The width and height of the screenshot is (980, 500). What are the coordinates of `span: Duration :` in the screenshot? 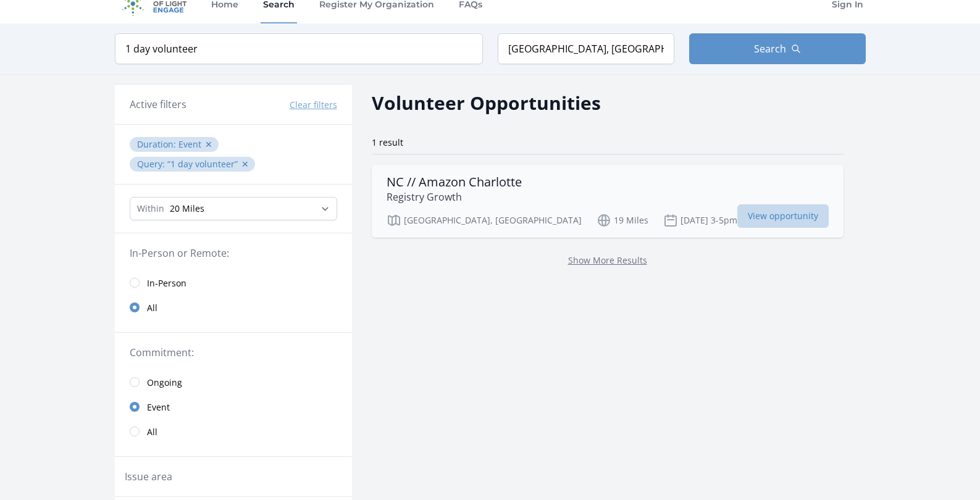 It's located at (157, 143).